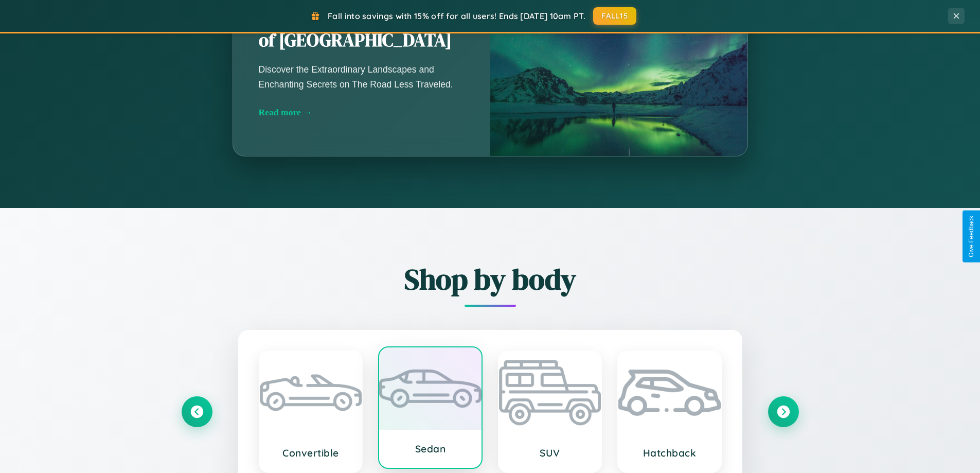 The height and width of the screenshot is (473, 980). I want to click on button: FALL15, so click(615, 16).